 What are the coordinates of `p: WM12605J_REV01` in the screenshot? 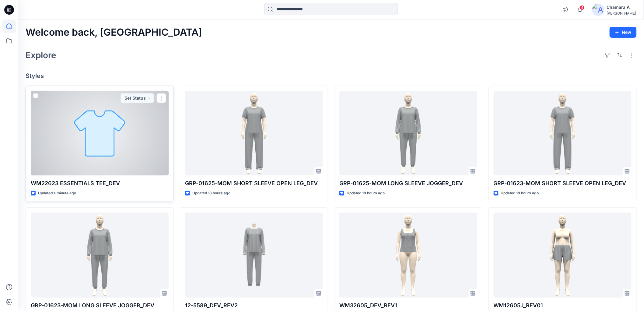 It's located at (563, 306).